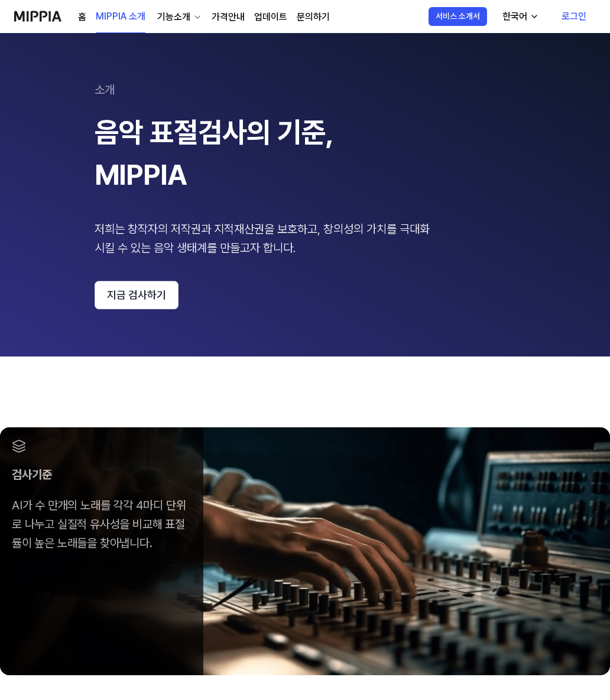 The image size is (610, 700). I want to click on button: 한국어, so click(519, 17).